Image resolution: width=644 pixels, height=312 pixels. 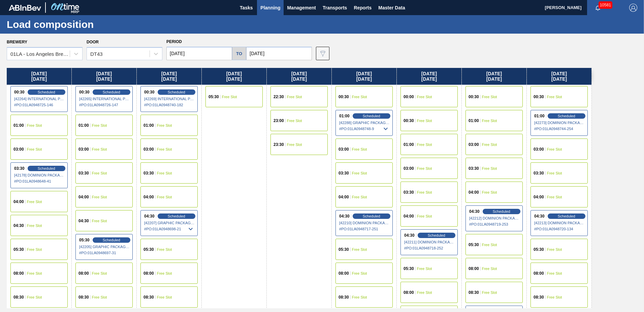 I want to click on span: Planning, so click(x=270, y=8).